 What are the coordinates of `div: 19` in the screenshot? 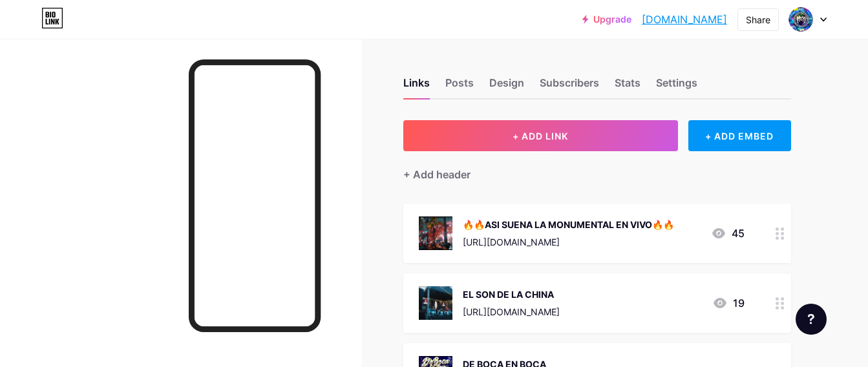 It's located at (728, 303).